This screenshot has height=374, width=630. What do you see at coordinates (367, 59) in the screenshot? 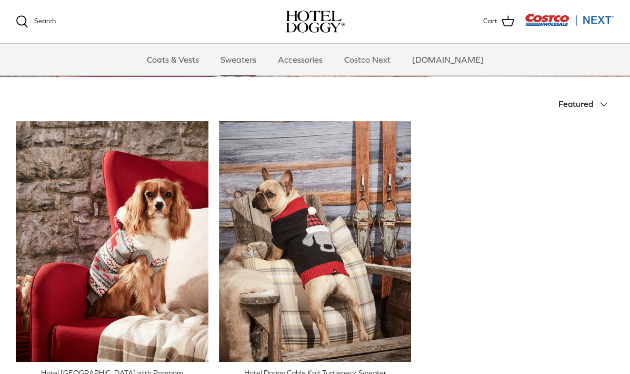
I see `a: Costco Next` at bounding box center [367, 59].